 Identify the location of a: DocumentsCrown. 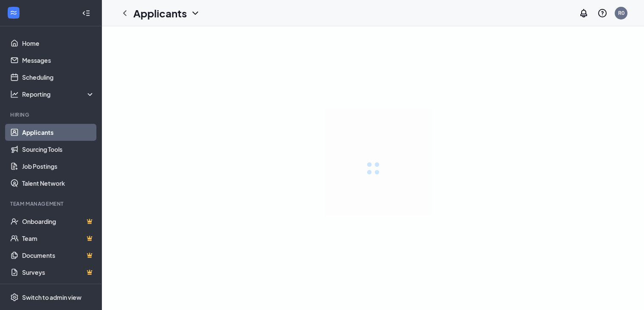
(58, 256).